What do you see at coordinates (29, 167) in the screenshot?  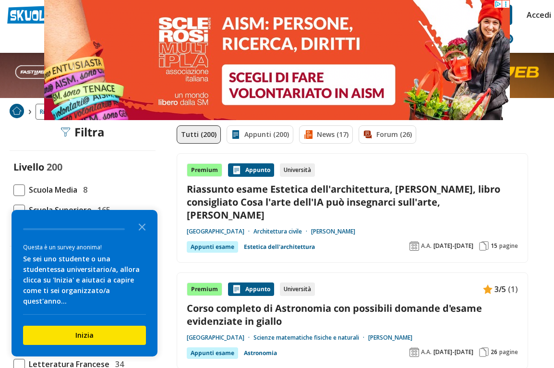 I see `label: Livello` at bounding box center [29, 167].